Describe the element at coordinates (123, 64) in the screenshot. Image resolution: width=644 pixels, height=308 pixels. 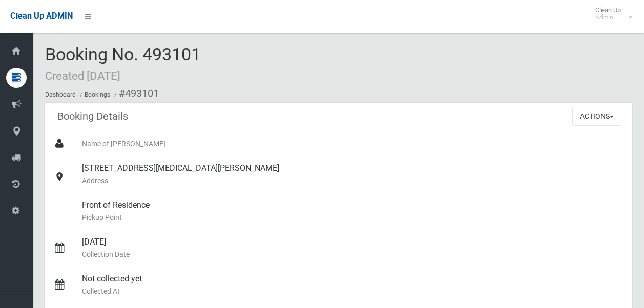
I see `span: Booking No. 493101` at that location.